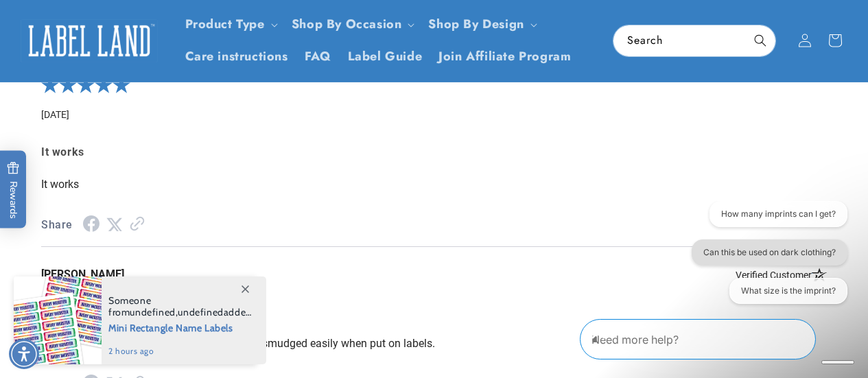 The width and height of the screenshot is (868, 378). What do you see at coordinates (481, 24) in the screenshot?
I see `summary: Shop By Design` at bounding box center [481, 24].